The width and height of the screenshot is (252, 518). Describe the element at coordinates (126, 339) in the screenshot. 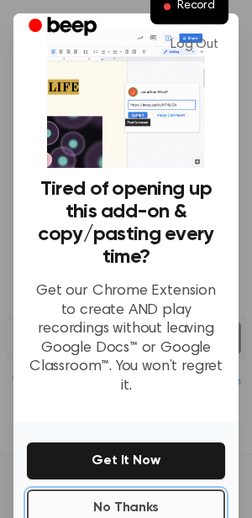

I see `p: Get our Chrome Extension to create AND play recordings without leaving Google Docs™ or Google Cla...` at that location.